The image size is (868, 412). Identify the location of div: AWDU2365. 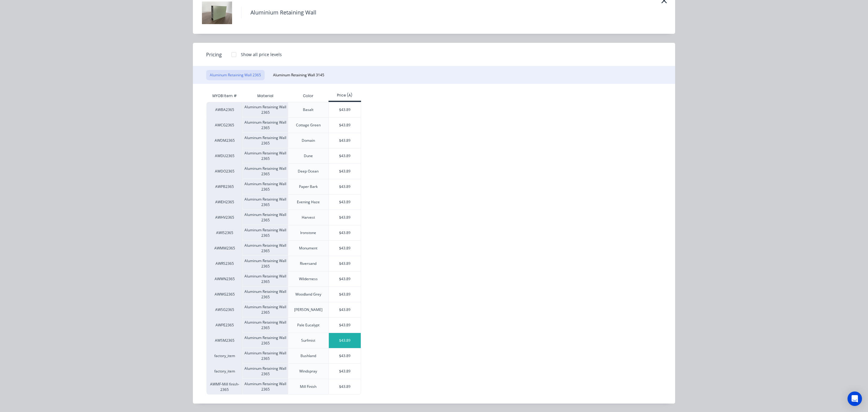
(224, 156).